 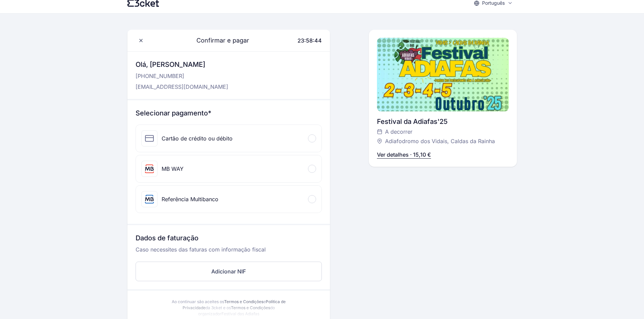 I want to click on div: Cartão de crédito ou débito, so click(x=197, y=139).